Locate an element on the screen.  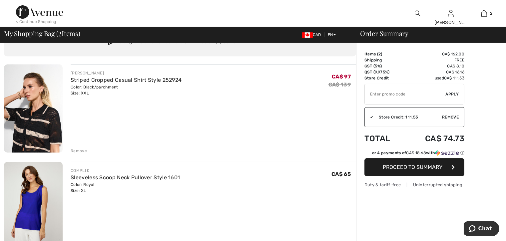
div: or 4 payments ofCA$ 18.68withSezzle Click to learn more about Sezzle is located at coordinates (414, 154).